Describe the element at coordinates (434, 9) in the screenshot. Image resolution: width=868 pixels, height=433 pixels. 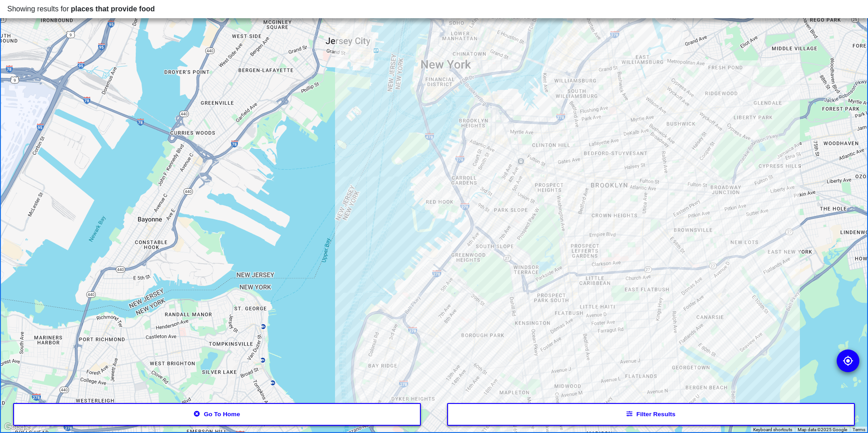
I see `div: Showing results for` at that location.